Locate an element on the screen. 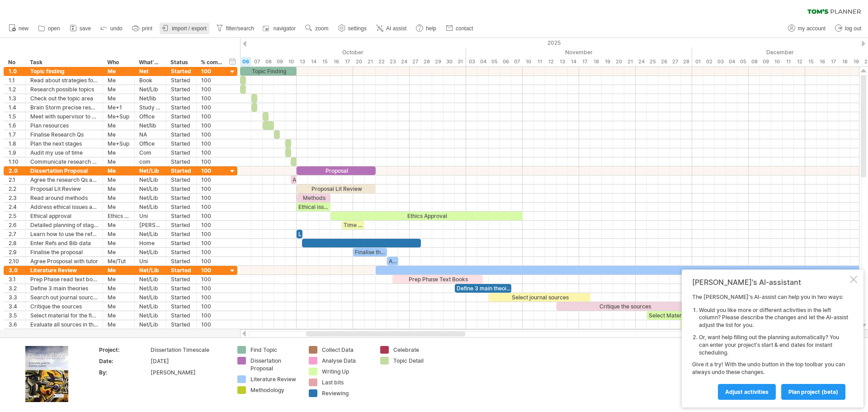  div: Audit my use of time is located at coordinates (64, 153).